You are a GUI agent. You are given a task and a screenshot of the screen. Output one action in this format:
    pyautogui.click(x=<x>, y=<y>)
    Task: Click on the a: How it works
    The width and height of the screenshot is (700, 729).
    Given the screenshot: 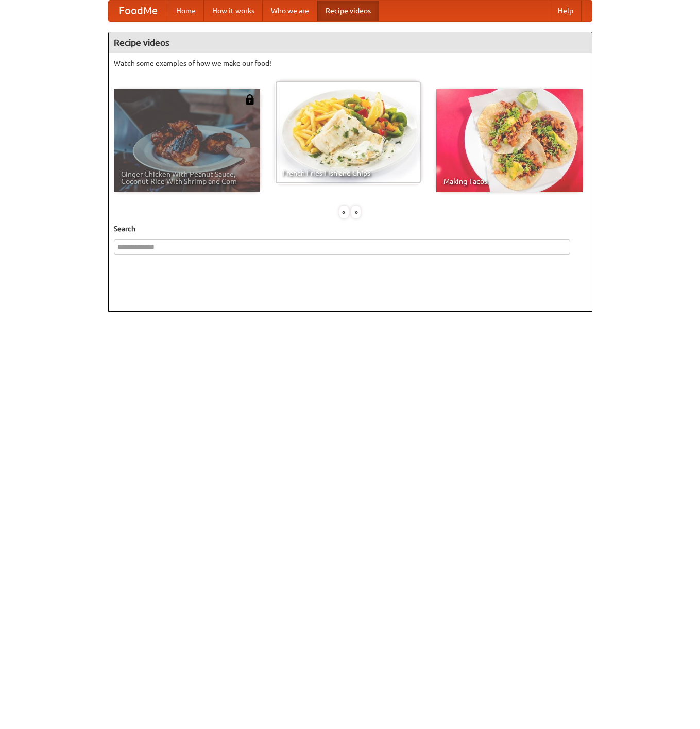 What is the action you would take?
    pyautogui.click(x=234, y=11)
    